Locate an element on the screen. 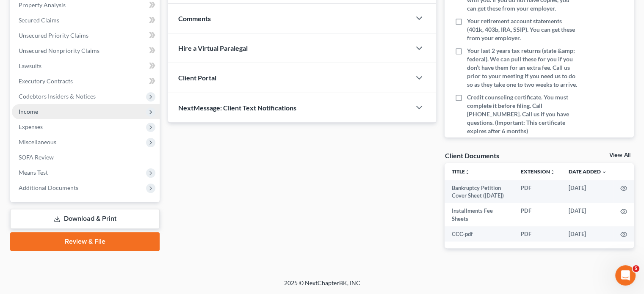 The width and height of the screenshot is (644, 294). a: Executory Contracts is located at coordinates (85, 81).